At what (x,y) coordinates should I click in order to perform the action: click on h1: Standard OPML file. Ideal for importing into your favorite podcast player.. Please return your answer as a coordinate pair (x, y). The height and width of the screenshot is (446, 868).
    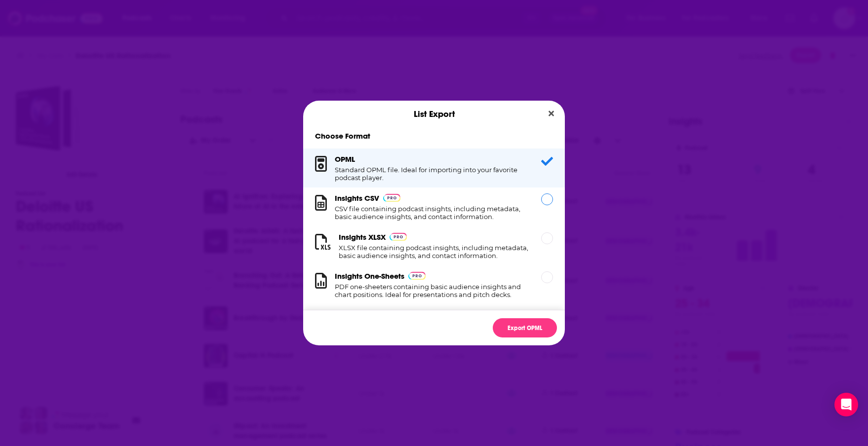
    Looking at the image, I should click on (432, 174).